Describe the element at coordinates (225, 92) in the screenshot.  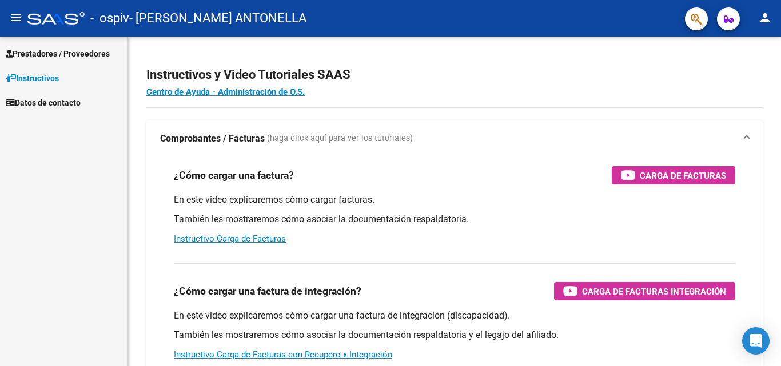
I see `a: Centro de Ayuda - Administración de O.S.` at that location.